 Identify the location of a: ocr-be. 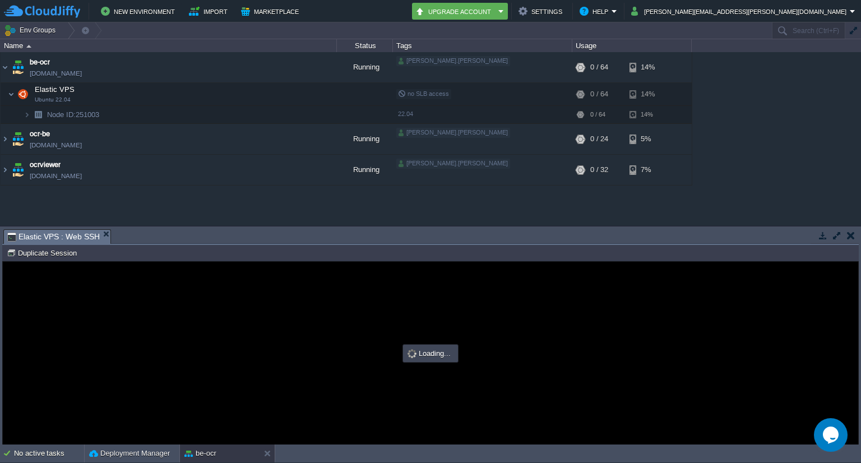
(40, 134).